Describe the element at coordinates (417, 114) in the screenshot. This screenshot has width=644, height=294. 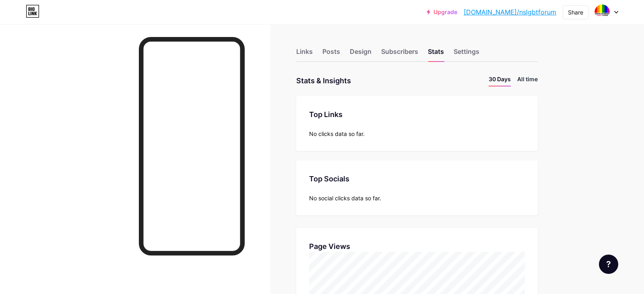
I see `div: Top Links` at that location.